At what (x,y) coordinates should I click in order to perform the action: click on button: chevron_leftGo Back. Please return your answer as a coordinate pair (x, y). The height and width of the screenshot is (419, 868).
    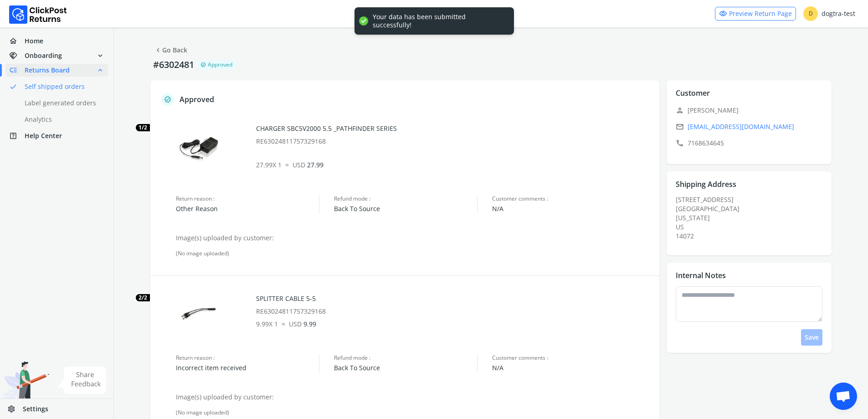
    Looking at the image, I should click on (170, 50).